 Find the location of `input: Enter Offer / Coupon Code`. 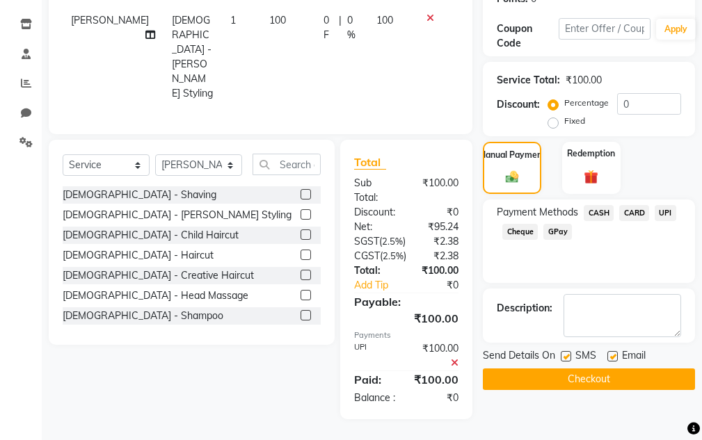

input: Enter Offer / Coupon Code is located at coordinates (605, 29).